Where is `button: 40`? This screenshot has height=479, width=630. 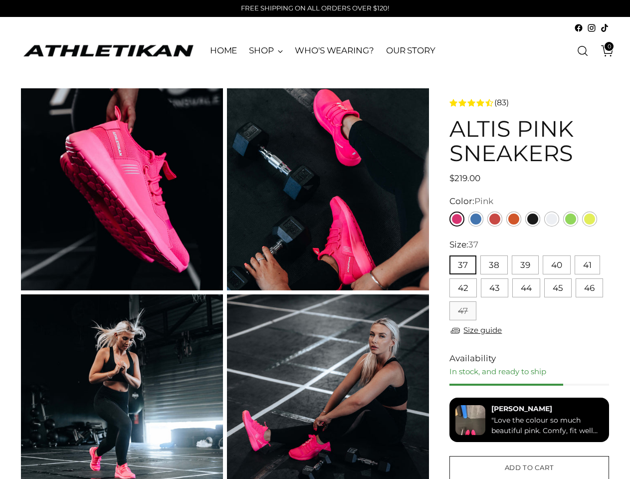
button: 40 is located at coordinates (557, 265).